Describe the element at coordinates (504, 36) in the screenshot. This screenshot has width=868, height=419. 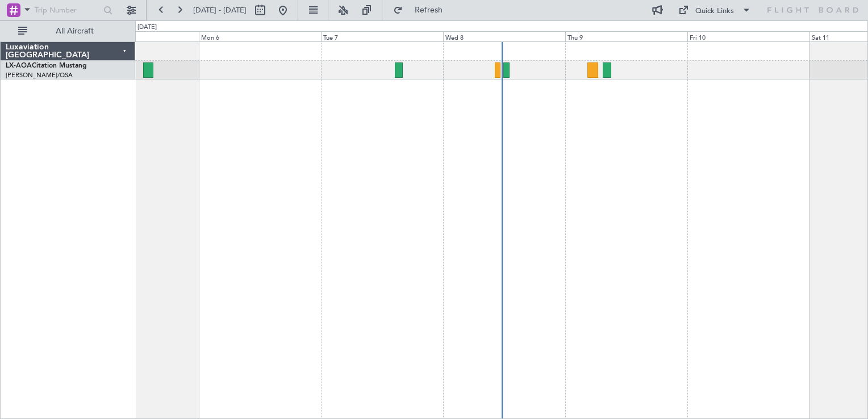
I see `div: Wed 8` at that location.